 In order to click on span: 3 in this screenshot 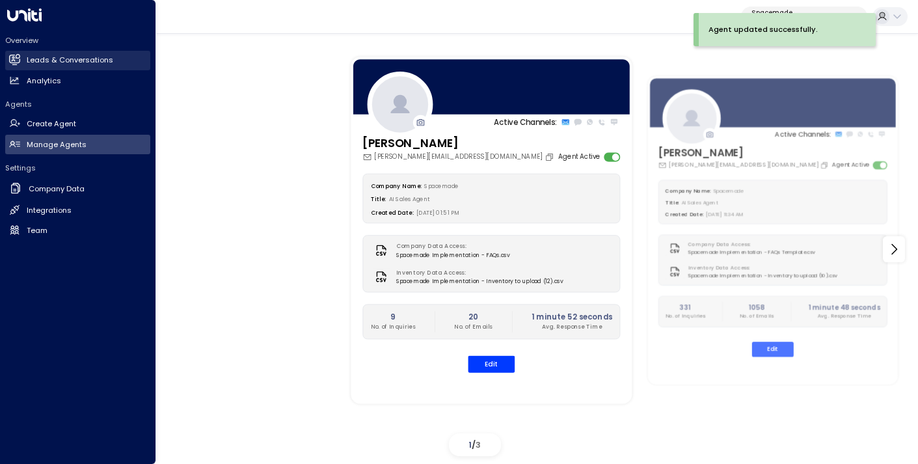, I will do `click(478, 444)`.